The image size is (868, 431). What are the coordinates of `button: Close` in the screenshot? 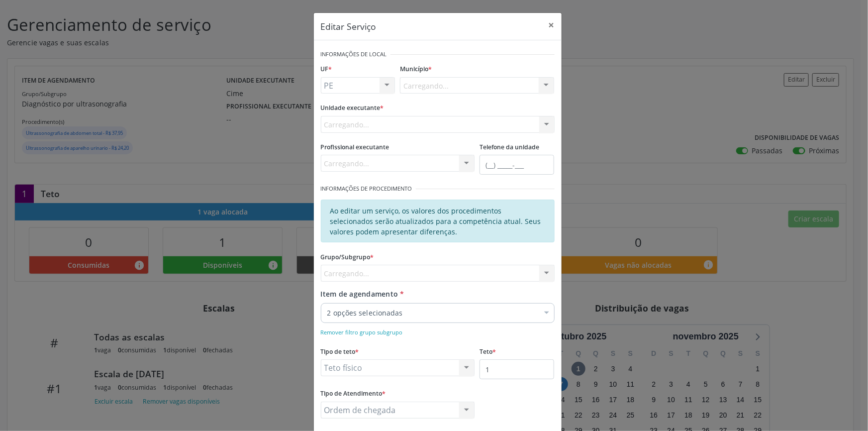 It's located at (551, 25).